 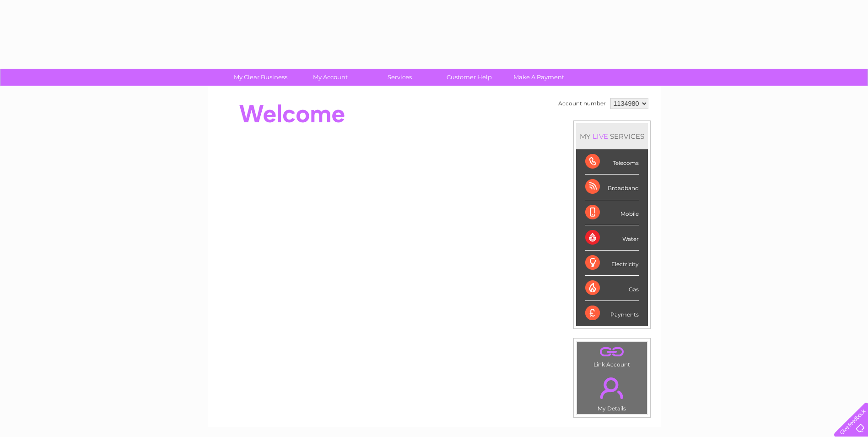 I want to click on a: Services, so click(x=400, y=77).